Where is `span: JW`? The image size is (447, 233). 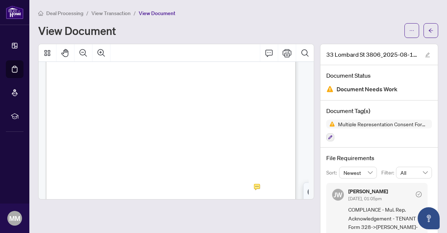
span: JW is located at coordinates (338, 194).